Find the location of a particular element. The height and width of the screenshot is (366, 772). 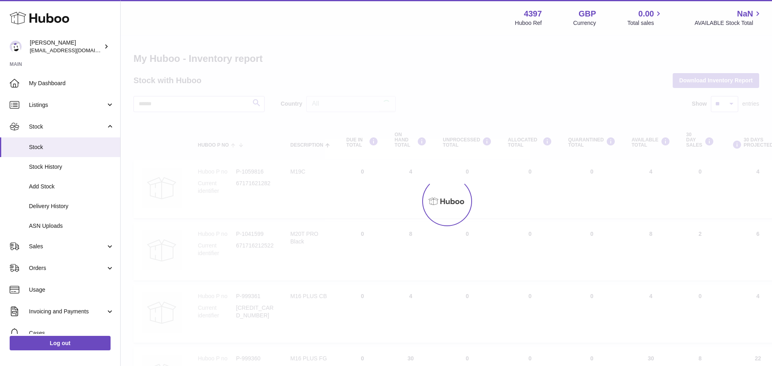

span: NaN is located at coordinates (745, 14).